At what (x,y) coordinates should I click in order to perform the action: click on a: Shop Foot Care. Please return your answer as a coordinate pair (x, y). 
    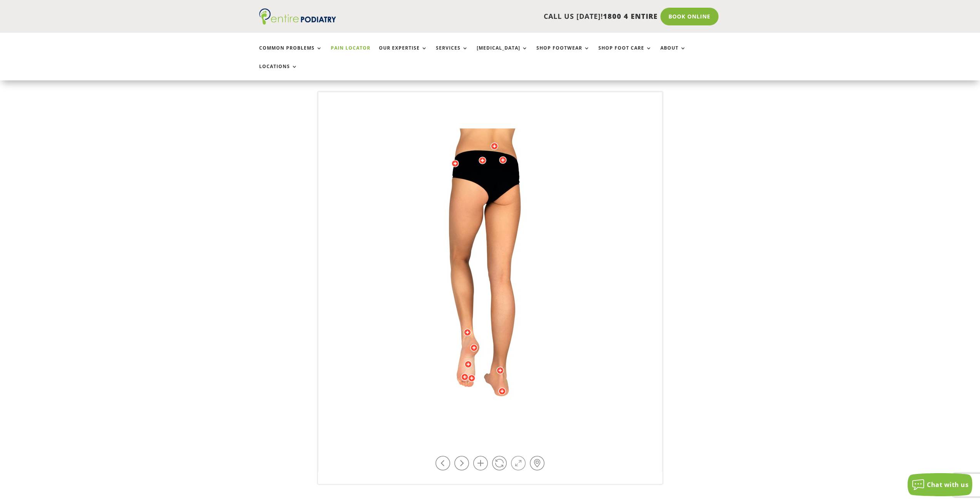
    Looking at the image, I should click on (625, 53).